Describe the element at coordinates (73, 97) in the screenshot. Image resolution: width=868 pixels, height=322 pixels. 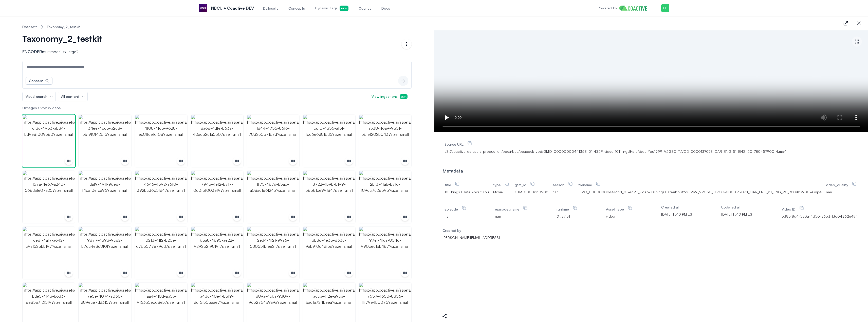
I see `button: All content` at that location.